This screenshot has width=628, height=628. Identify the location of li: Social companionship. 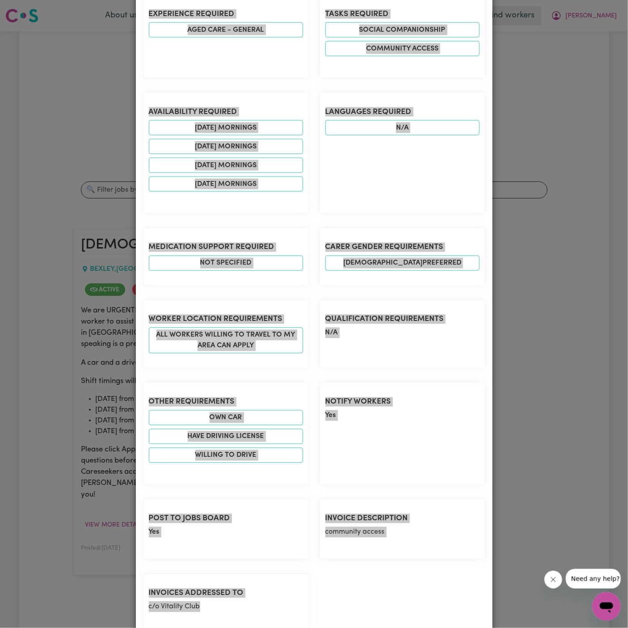
(403, 30).